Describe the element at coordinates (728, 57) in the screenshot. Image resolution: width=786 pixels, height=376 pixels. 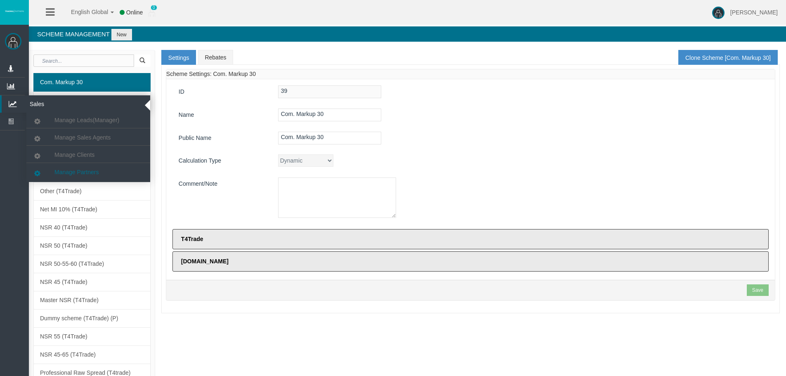
I see `a: Clone Scheme [Com. Markup 30]` at that location.